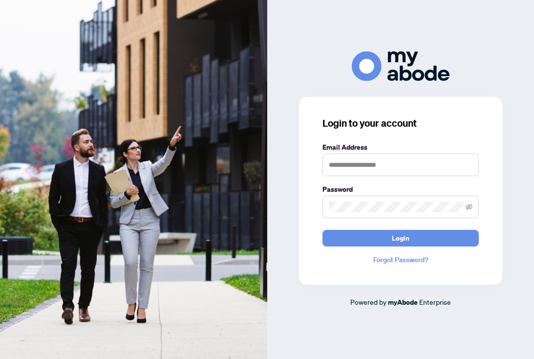  Describe the element at coordinates (401, 147) in the screenshot. I see `label: Email Address` at that location.